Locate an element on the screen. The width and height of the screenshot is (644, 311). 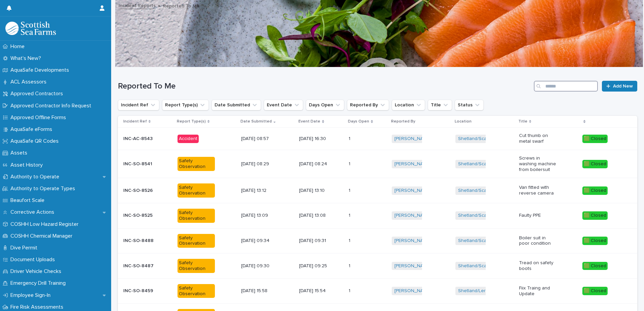
p: Reported To Me is located at coordinates (181, 6).